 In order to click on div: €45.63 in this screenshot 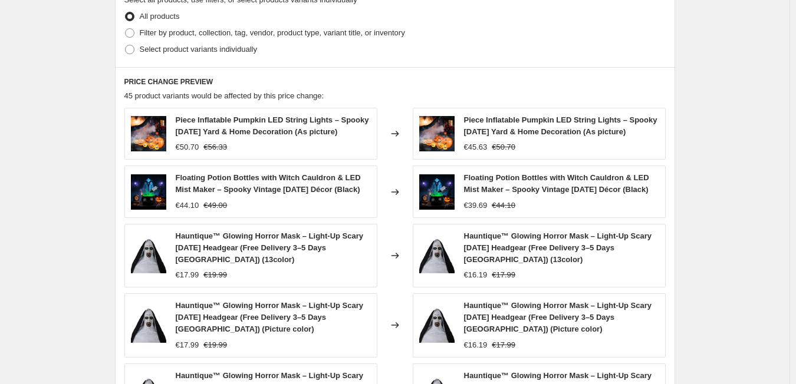, I will do `click(476, 147)`.